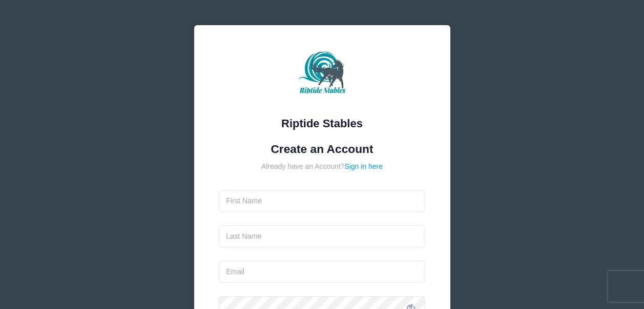 The height and width of the screenshot is (309, 644). Describe the element at coordinates (322, 236) in the screenshot. I see `input: Last Name` at that location.